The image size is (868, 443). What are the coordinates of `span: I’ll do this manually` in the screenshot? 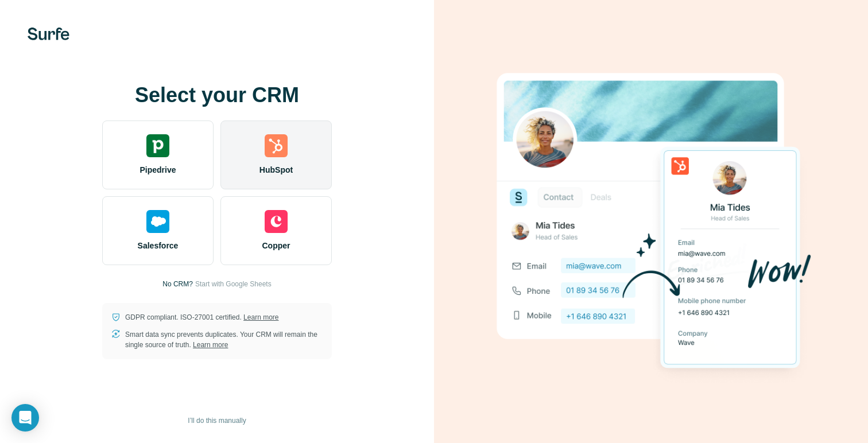 It's located at (216, 420).